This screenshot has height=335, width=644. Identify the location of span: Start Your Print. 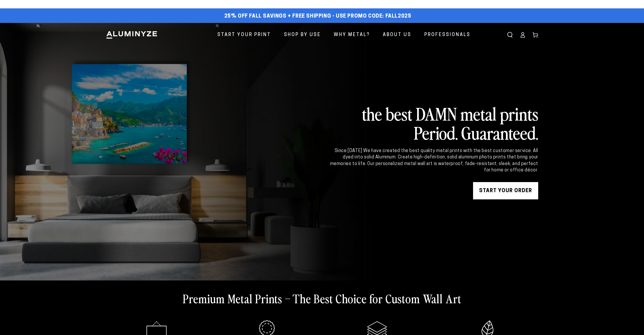
(244, 35).